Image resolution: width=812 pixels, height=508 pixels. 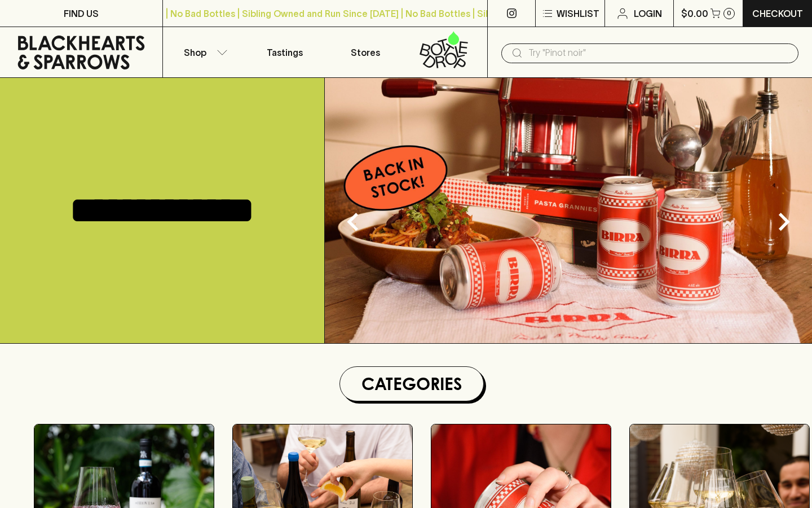 I want to click on p: FIND US, so click(x=81, y=14).